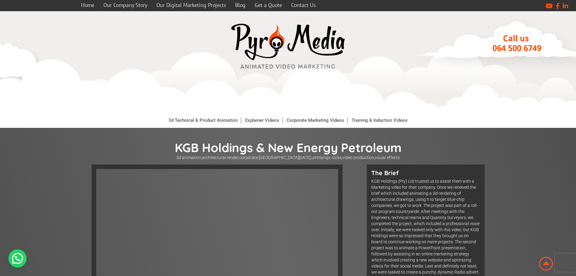 Image resolution: width=576 pixels, height=276 pixels. I want to click on img: video marketing media company westville durban logo, so click(288, 46).